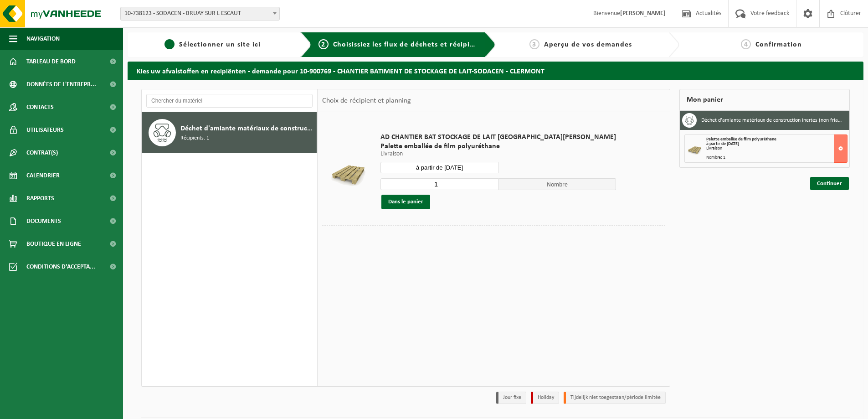 The height and width of the screenshot is (419, 868). I want to click on span: Sélectionner un site ici, so click(219, 45).